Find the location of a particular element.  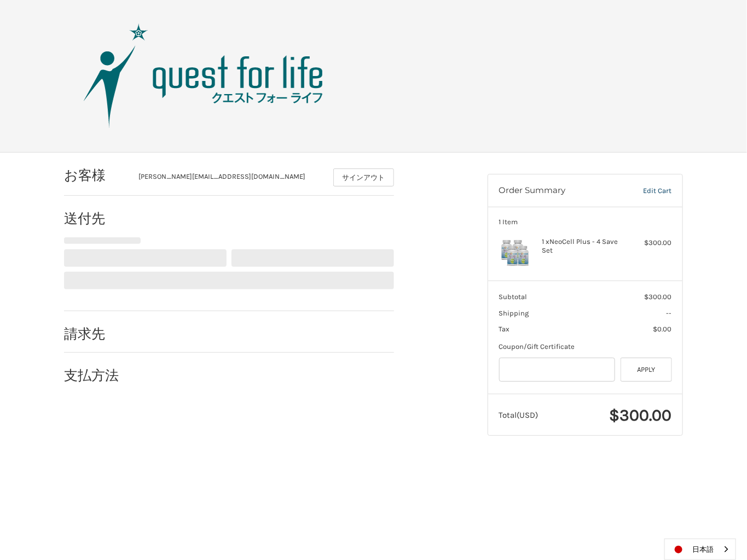

a: Edit Cart is located at coordinates (646, 191).